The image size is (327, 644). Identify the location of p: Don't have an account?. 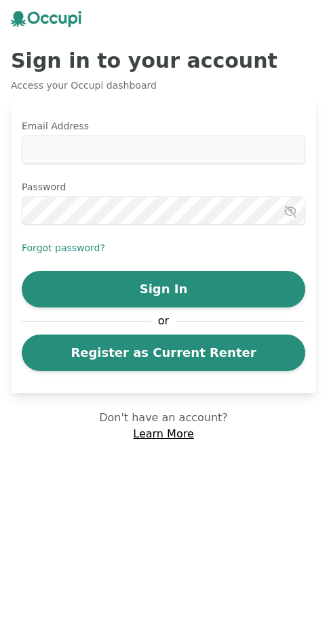
(163, 418).